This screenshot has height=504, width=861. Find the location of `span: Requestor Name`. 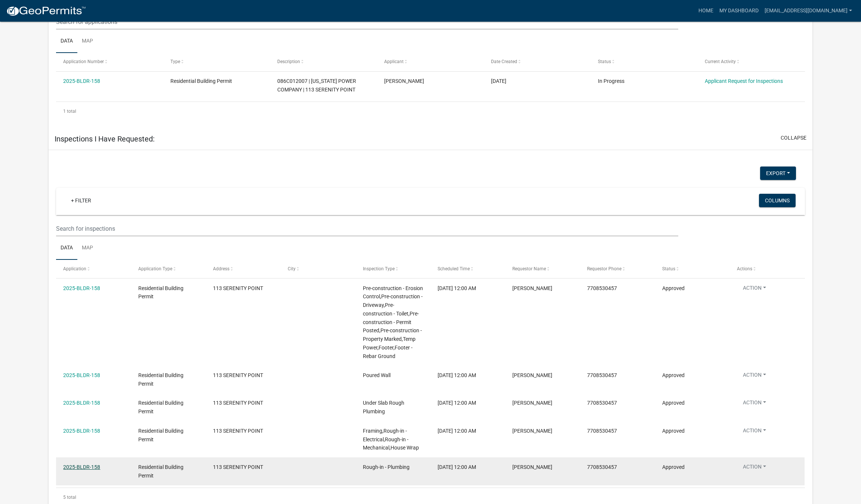

span: Requestor Name is located at coordinates (529, 269).